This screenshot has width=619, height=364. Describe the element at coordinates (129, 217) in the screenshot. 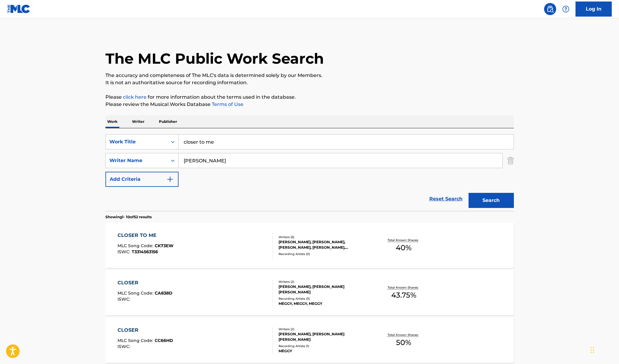

I see `p: Showing 1 - 10 of 52 results` at that location.